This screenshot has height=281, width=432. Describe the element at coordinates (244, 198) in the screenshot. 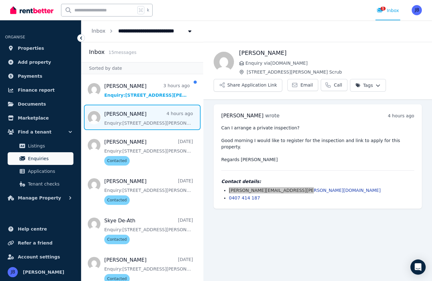

I see `a: 0407 414 187` at that location.